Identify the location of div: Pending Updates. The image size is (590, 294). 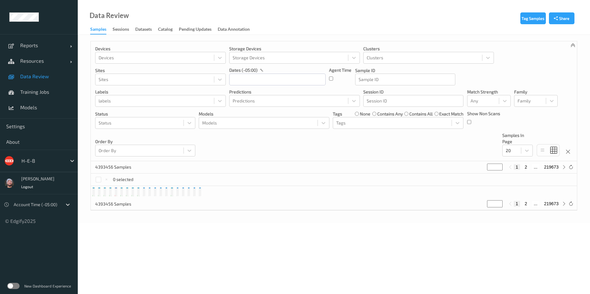
(195, 30).